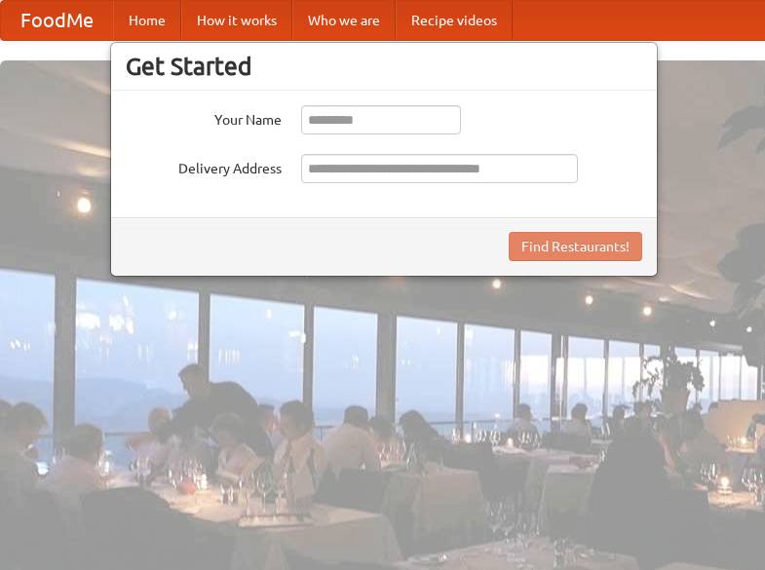 The width and height of the screenshot is (765, 570). Describe the element at coordinates (204, 117) in the screenshot. I see `label: Your Name` at that location.